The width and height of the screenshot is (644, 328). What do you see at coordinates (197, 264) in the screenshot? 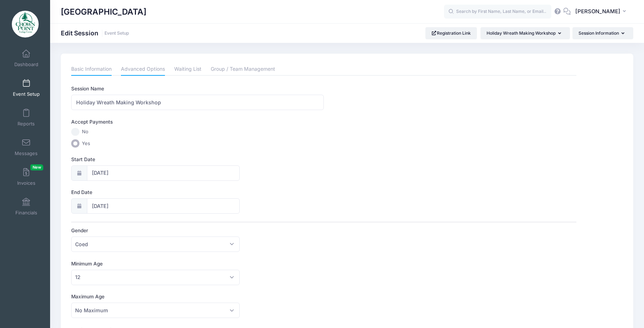
I see `label: Minimum Age` at bounding box center [197, 264].